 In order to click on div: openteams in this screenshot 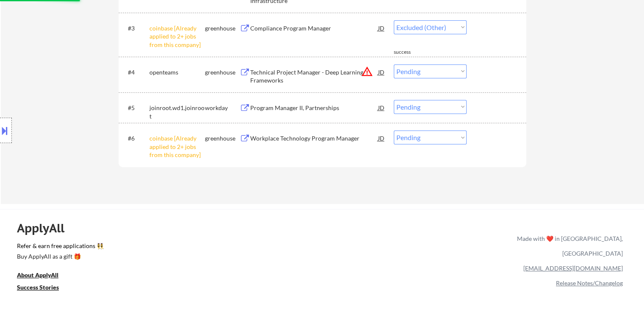, I will do `click(177, 73)`.